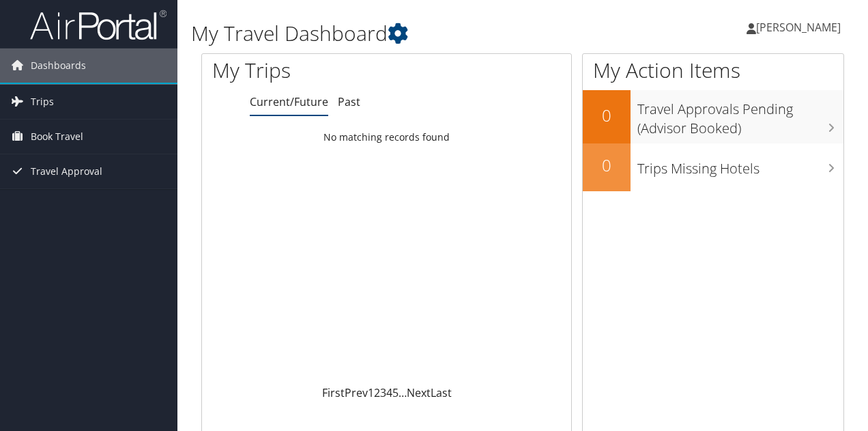 Image resolution: width=868 pixels, height=431 pixels. I want to click on a: Prev, so click(356, 393).